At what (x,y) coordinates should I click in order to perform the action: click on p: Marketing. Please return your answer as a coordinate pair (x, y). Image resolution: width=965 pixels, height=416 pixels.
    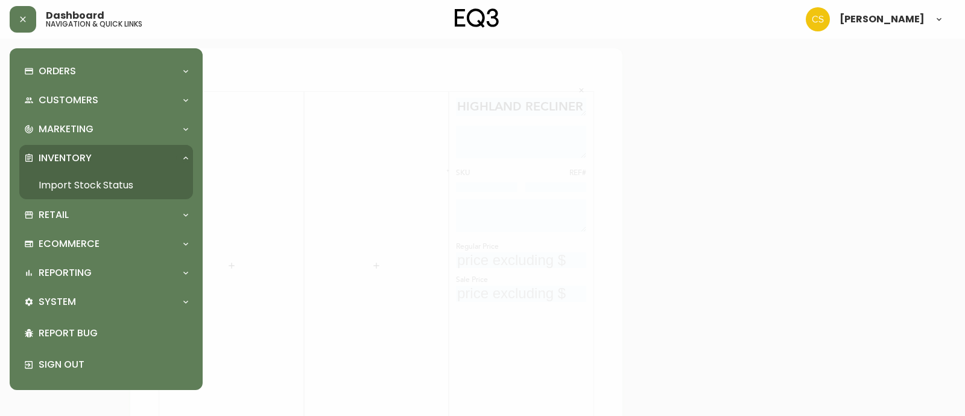
    Looking at the image, I should click on (66, 129).